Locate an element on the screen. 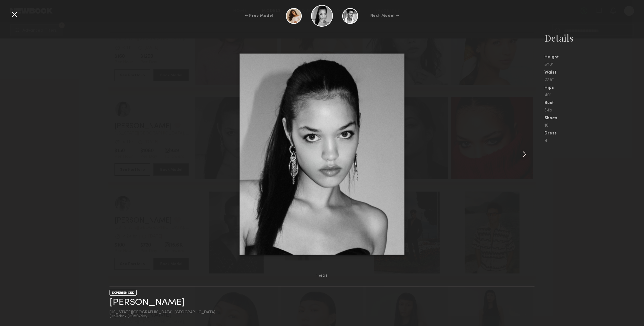 The height and width of the screenshot is (326, 644). div: 27.5" is located at coordinates (594, 80).